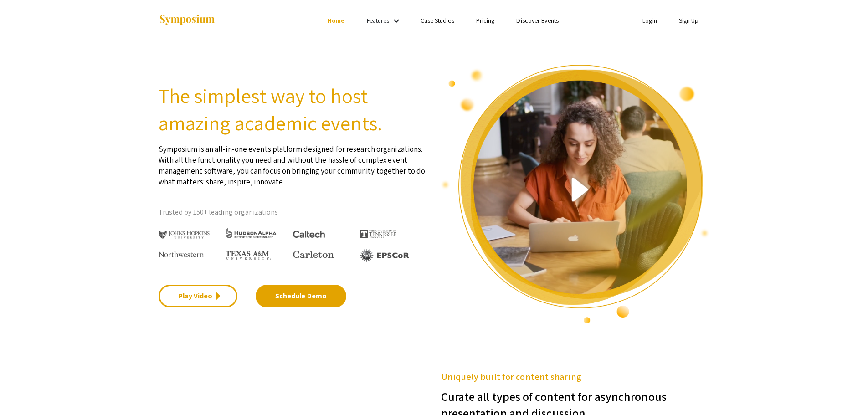 This screenshot has height=415, width=868. Describe the element at coordinates (309, 234) in the screenshot. I see `img: Caltech` at that location.